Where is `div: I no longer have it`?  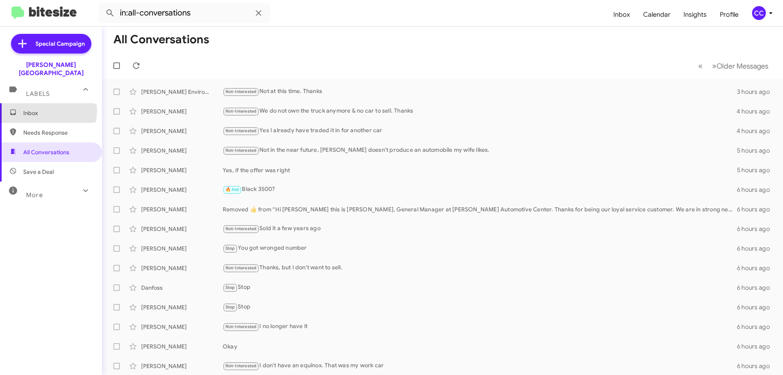 div: I no longer have it is located at coordinates (480, 326).